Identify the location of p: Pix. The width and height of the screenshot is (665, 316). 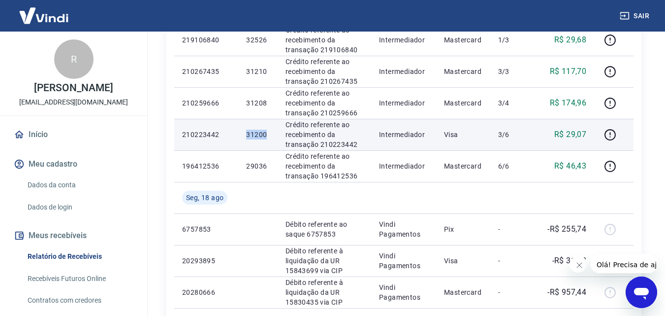
(463, 229).